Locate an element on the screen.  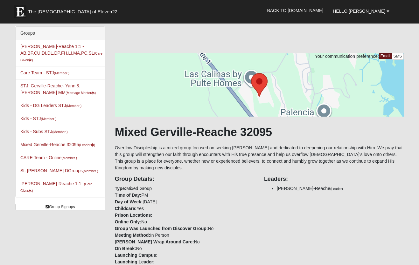
a: SMS is located at coordinates (398, 56).